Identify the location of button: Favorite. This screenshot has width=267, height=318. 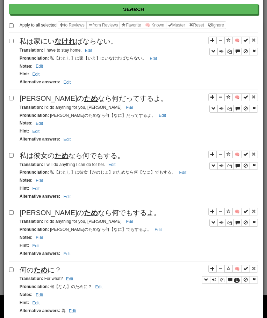
(131, 25).